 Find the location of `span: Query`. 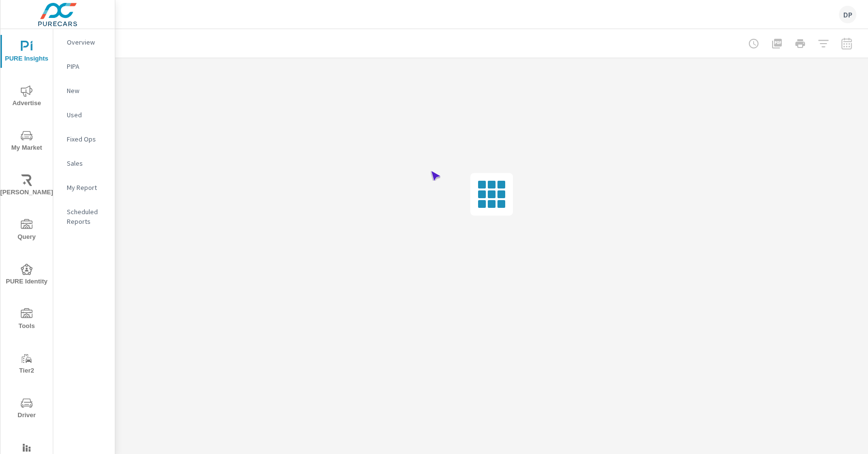

span: Query is located at coordinates (27, 231).